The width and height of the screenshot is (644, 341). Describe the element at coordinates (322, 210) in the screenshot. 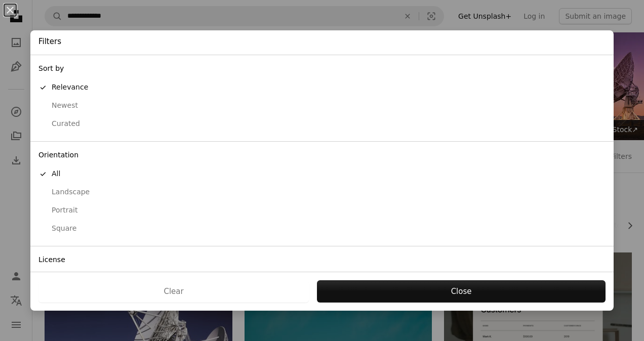

I see `button: Portrait` at that location.